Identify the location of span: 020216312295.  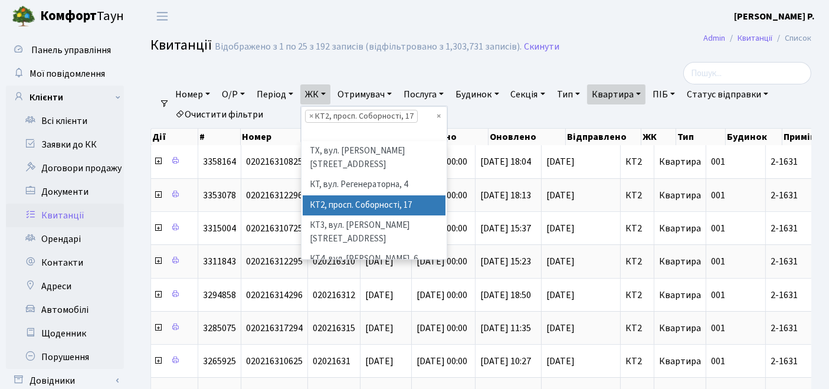
(274, 261).